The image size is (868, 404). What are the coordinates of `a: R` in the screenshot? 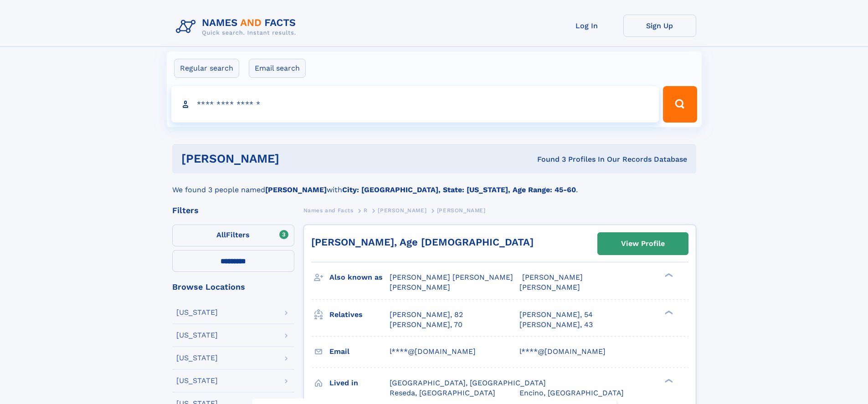 It's located at (365, 210).